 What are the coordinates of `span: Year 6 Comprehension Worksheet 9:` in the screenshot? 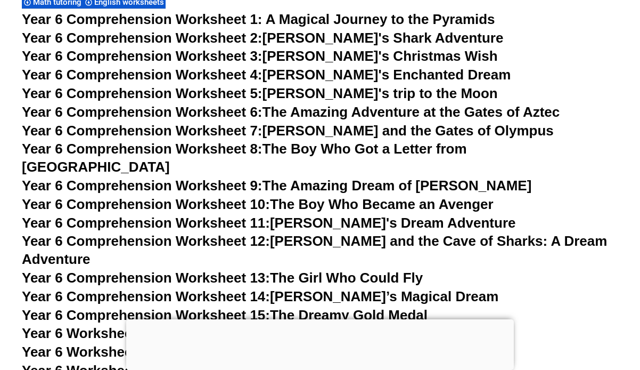 It's located at (142, 185).